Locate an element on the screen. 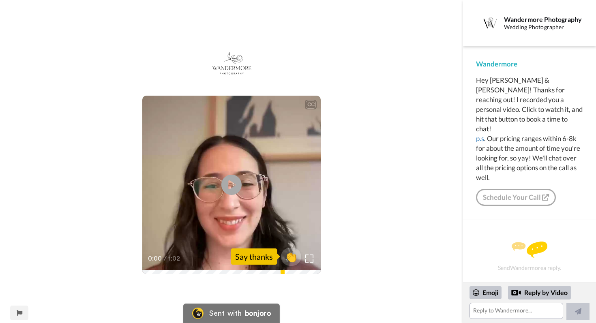 Image resolution: width=596 pixels, height=323 pixels. img: message.svg is located at coordinates (529, 250).